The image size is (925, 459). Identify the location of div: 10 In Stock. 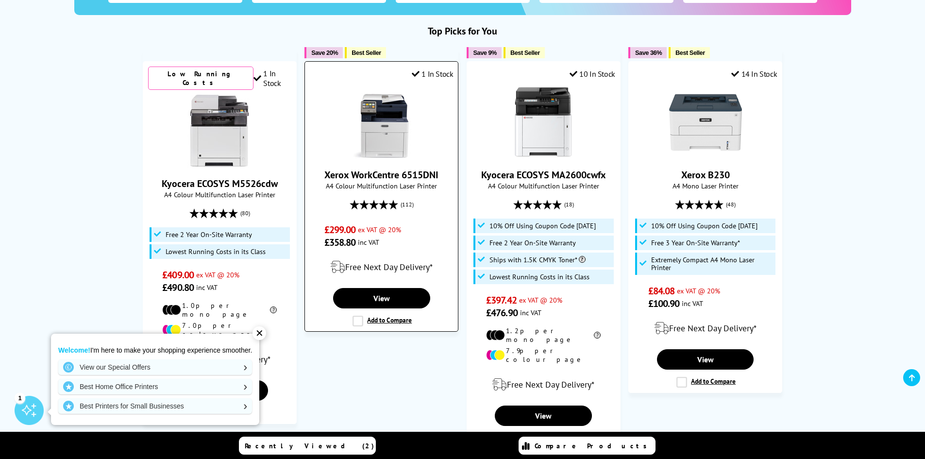
(592, 74).